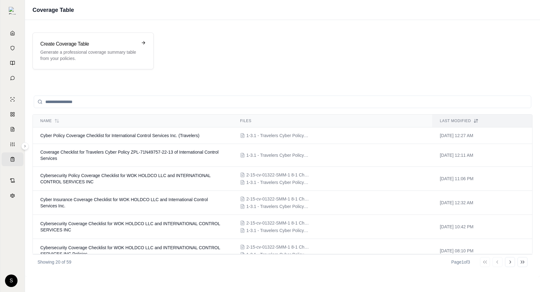 The image size is (540, 292). What do you see at coordinates (124, 203) in the screenshot?
I see `span: Cyber Insurance Coverage Checklist for WOK HOLDCO LLC and International Control Services Inc.` at bounding box center [124, 203].